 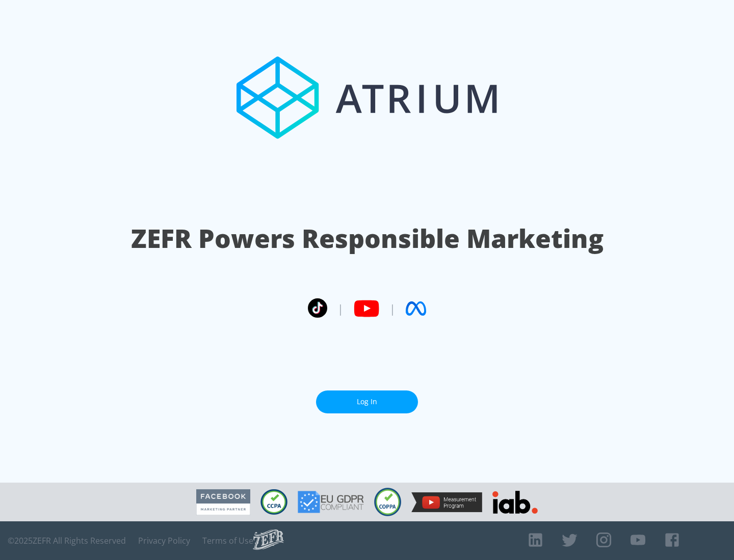 I want to click on h1: ZEFR Powers Responsible Marketing, so click(x=367, y=238).